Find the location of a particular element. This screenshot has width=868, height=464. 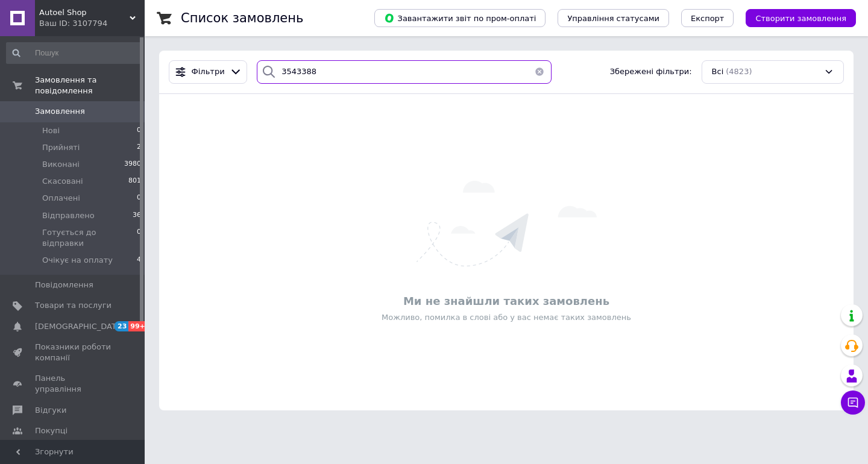

div: Ми не знайшли таких замовлень is located at coordinates (506, 300).